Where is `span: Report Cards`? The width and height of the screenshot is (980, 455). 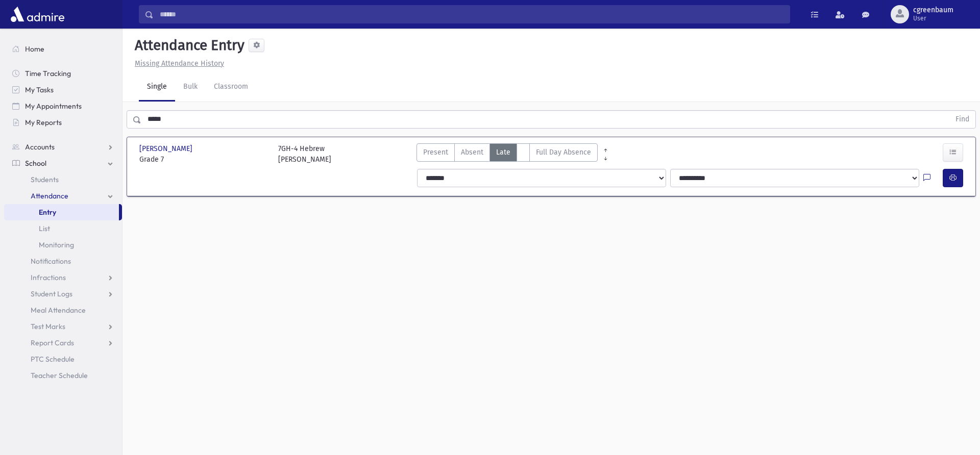
span: Report Cards is located at coordinates (52, 343).